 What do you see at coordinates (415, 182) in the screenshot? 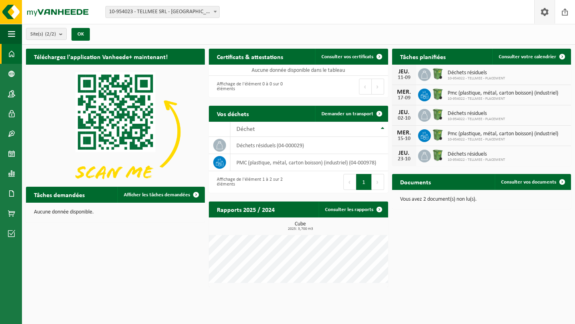
I see `h2: Documents` at bounding box center [415, 182].